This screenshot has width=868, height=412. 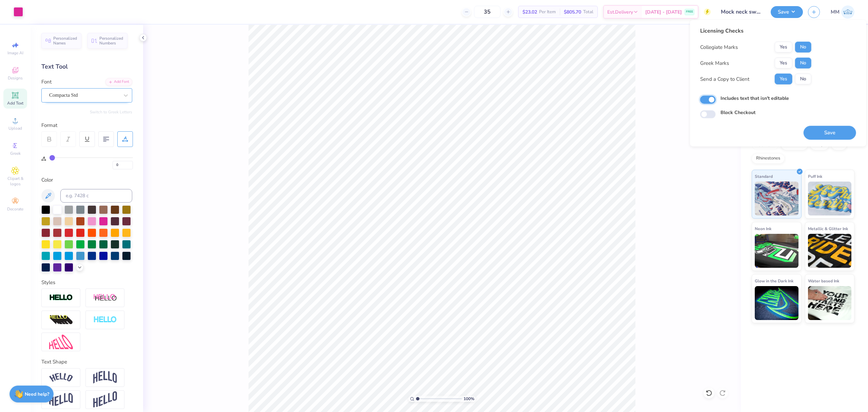 I want to click on span: Clipart & logos, so click(x=16, y=181).